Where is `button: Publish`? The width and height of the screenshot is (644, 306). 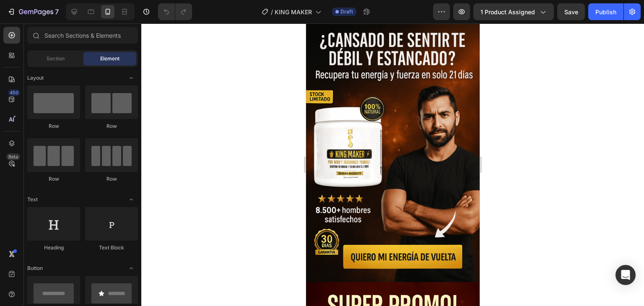
button: Publish is located at coordinates (606, 12).